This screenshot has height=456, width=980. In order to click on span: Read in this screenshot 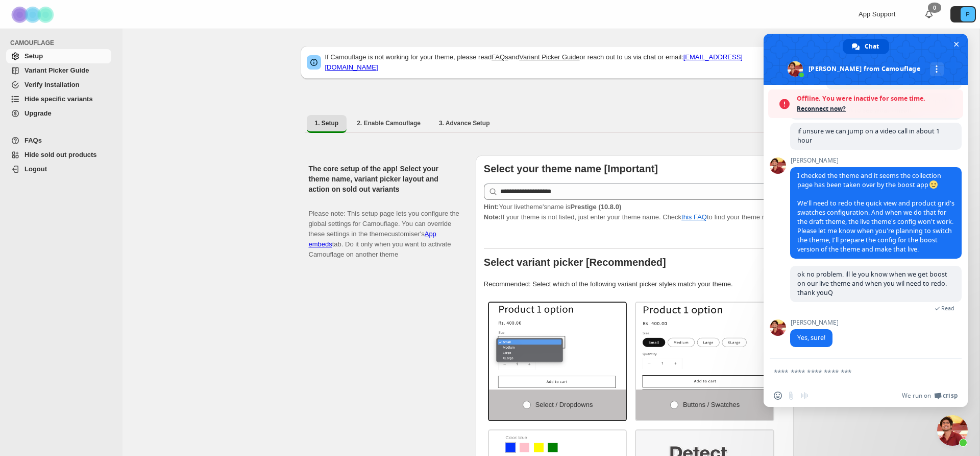, I will do `click(948, 308)`.